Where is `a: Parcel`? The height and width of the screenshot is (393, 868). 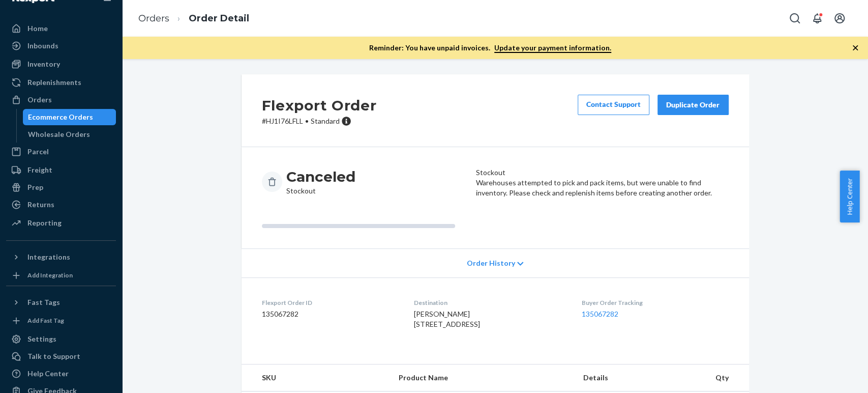 a: Parcel is located at coordinates (61, 151).